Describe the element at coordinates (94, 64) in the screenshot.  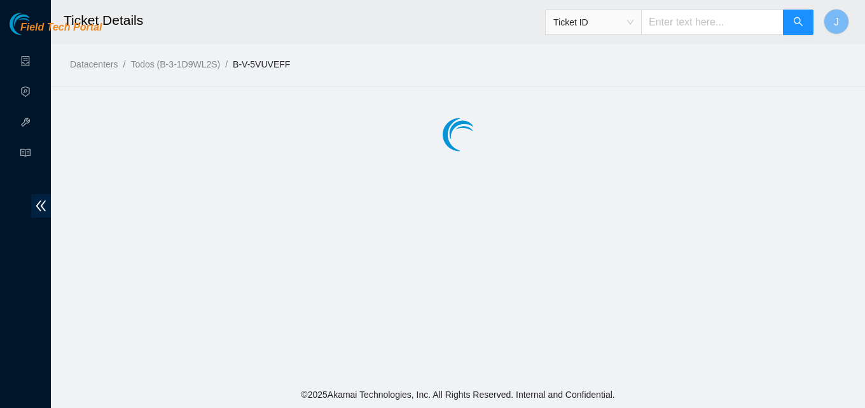
I see `a: Datacenters` at that location.